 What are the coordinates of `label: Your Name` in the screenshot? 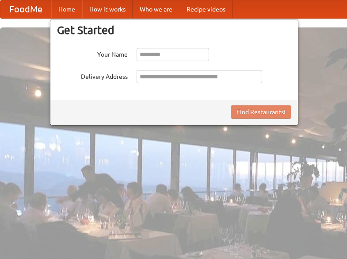 It's located at (92, 53).